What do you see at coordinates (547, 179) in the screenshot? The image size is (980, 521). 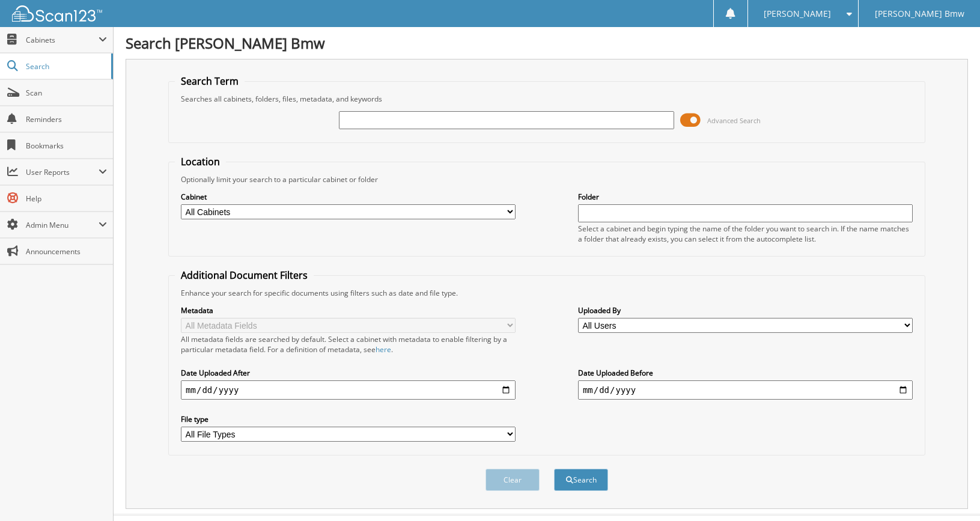 I see `div: Optionally limit your search to a particular cabinet or folder` at bounding box center [547, 179].